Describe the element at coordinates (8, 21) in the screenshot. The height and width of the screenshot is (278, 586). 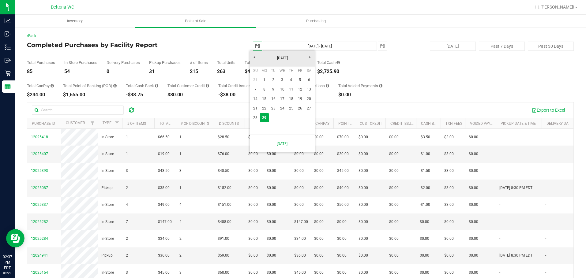
I see `inline-svg: Analytics` at that location.